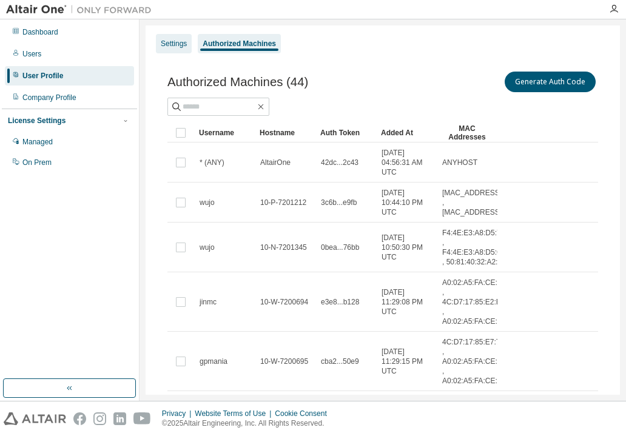  What do you see at coordinates (339, 203) in the screenshot?
I see `span: 3c6b...e9fb` at bounding box center [339, 203].